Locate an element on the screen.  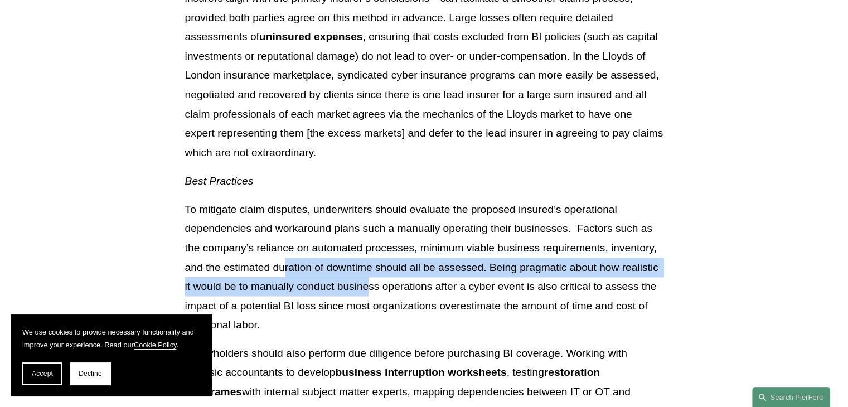
span: Accept is located at coordinates (42, 373).